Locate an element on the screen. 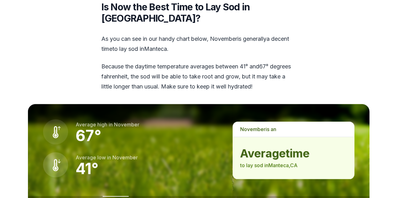  div: As you can see in our handy chart below, is generally a decent time to lay sod in Manteca . is located at coordinates (199, 63).